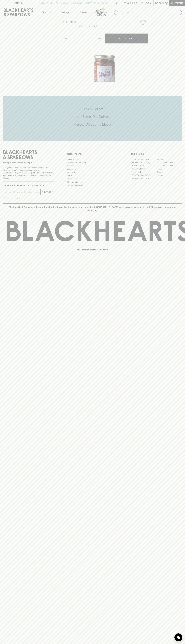  What do you see at coordinates (93, 159) in the screenshot?
I see `a: Bottle Drop FAQ's` at bounding box center [93, 159].